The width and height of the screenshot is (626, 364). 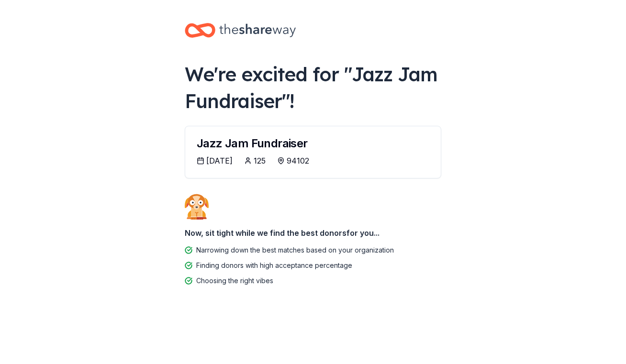 I want to click on div: 94102, so click(x=298, y=161).